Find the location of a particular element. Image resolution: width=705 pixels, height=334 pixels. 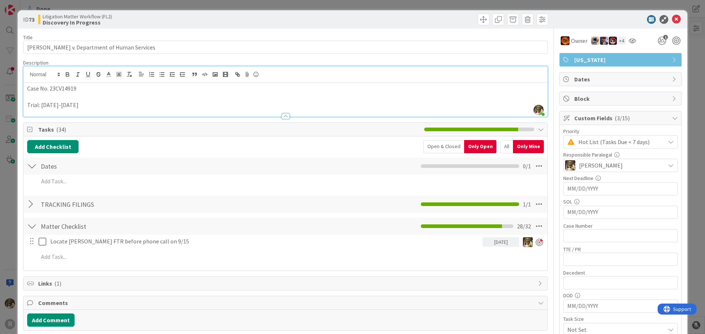

button: Add Checklist is located at coordinates (53, 147).